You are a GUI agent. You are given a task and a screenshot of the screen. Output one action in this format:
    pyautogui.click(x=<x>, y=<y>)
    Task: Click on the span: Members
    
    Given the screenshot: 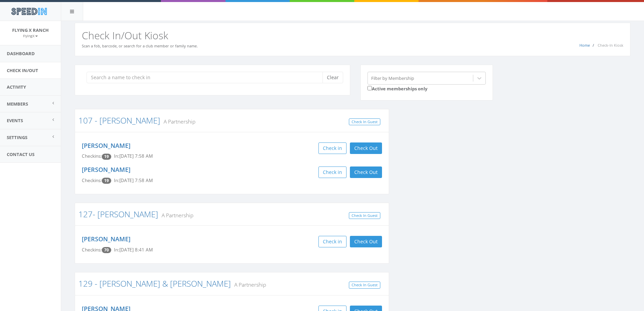 What is the action you would take?
    pyautogui.click(x=17, y=104)
    